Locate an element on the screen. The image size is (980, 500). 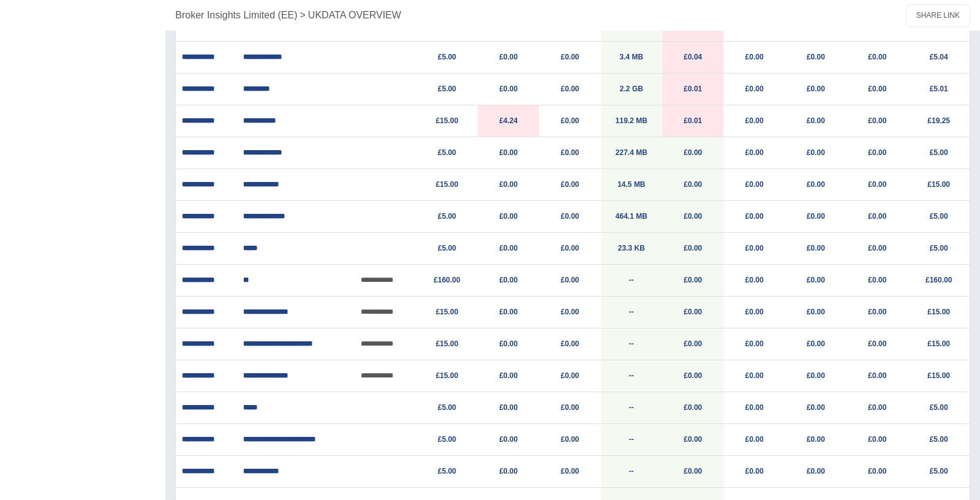
a: UKDATA OVERVIEW is located at coordinates (355, 16).